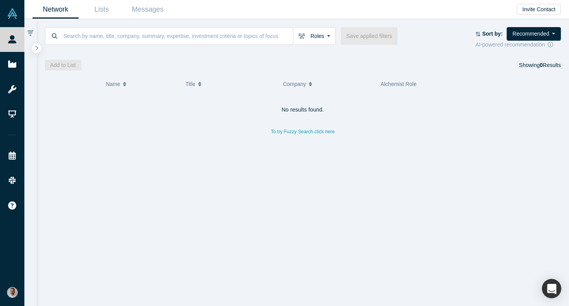 This screenshot has height=306, width=569. Describe the element at coordinates (369, 36) in the screenshot. I see `button: Save applied filters` at that location.